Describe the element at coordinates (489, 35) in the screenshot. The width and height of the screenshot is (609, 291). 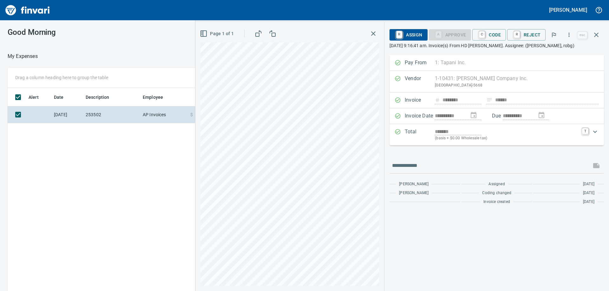
I see `button: CCode` at that location.